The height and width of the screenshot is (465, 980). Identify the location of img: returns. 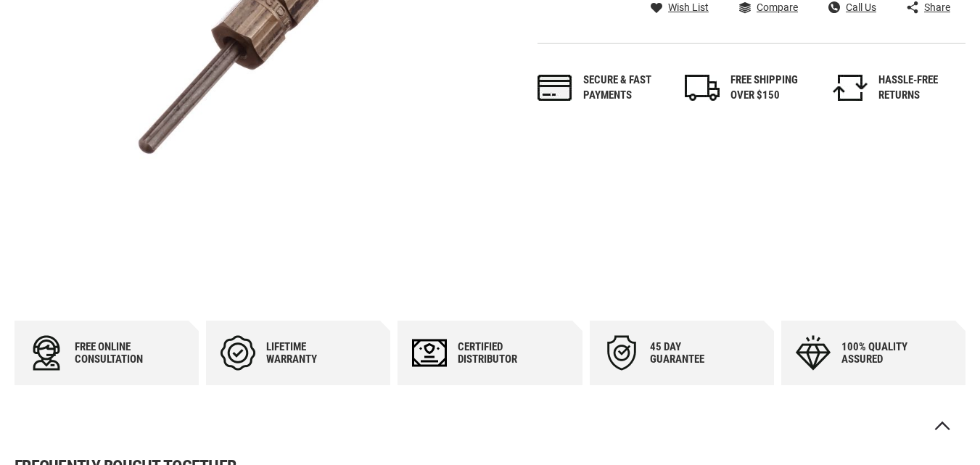
(850, 87).